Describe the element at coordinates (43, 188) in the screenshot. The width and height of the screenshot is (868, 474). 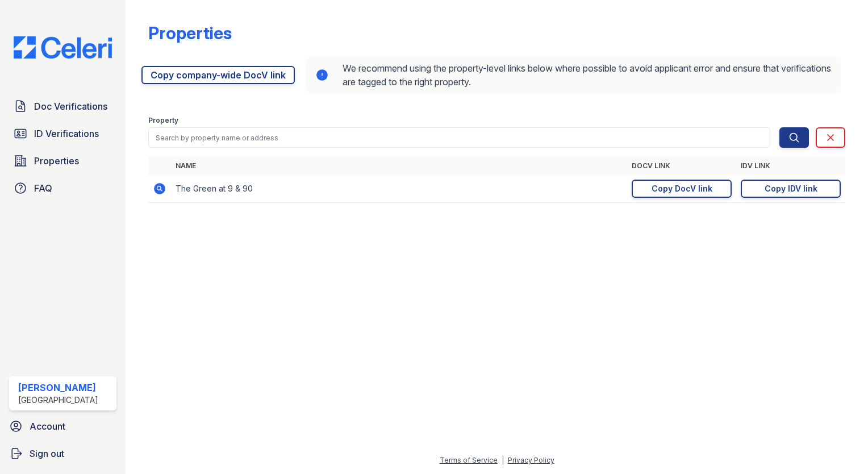
I see `span: FAQ` at that location.